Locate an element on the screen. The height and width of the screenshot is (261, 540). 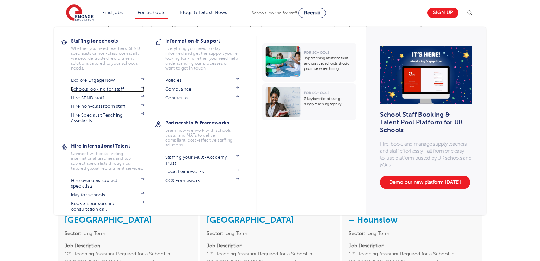
a: Policies is located at coordinates (202, 80).